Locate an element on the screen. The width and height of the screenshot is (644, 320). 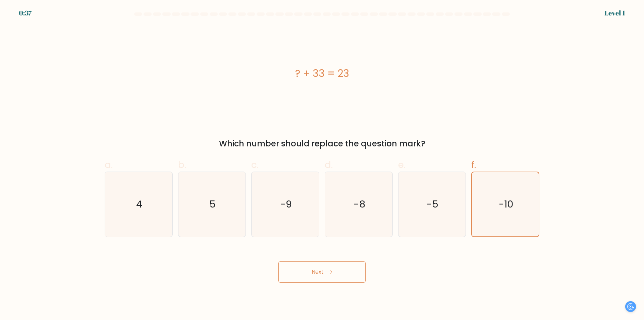
text: -10 is located at coordinates (506, 204).